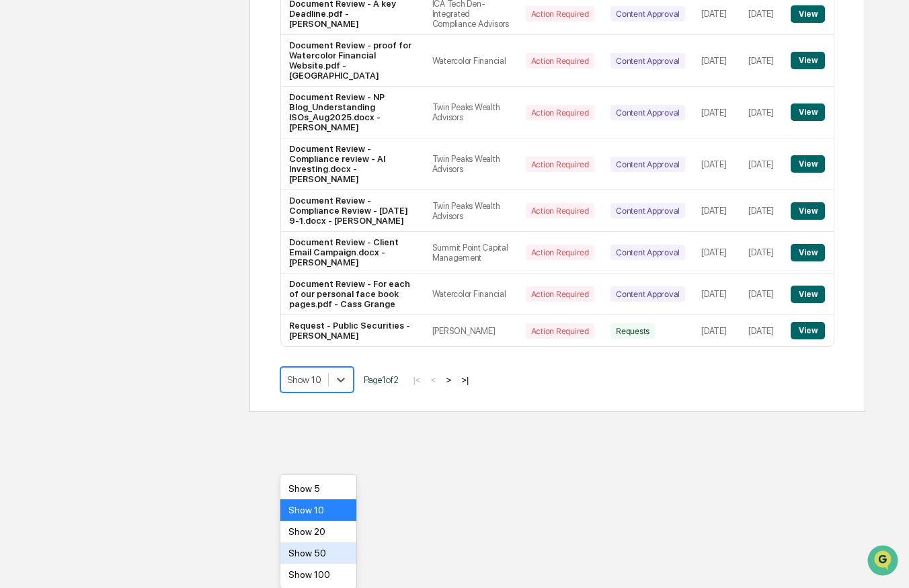 The height and width of the screenshot is (588, 909). Describe the element at coordinates (138, 176) in the screenshot. I see `span: Attestations` at that location.